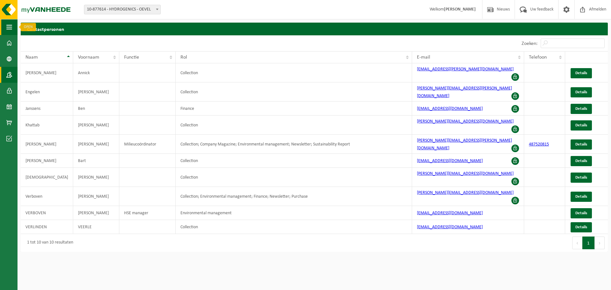  Describe the element at coordinates (184, 57) in the screenshot. I see `span: Rol` at that location.